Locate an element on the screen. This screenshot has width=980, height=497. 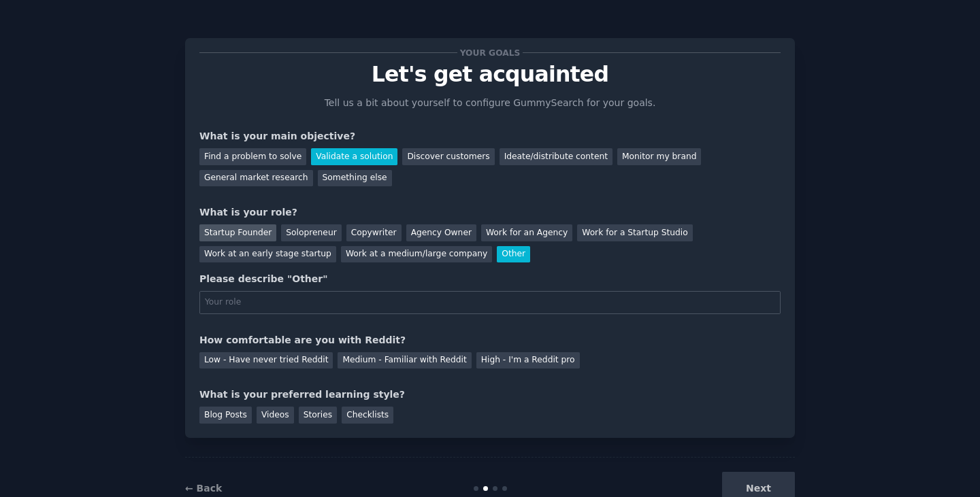
div: What is your main objective? is located at coordinates (490, 136).